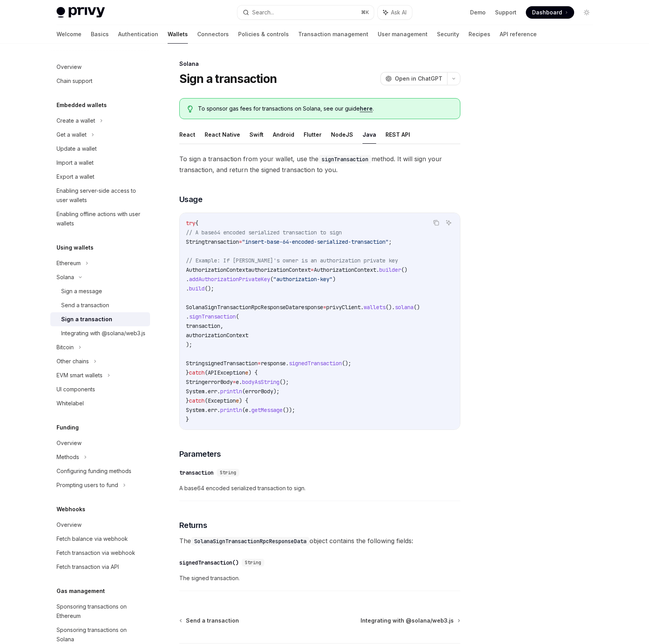  Describe the element at coordinates (550, 13) in the screenshot. I see `a: Dashboard` at that location.